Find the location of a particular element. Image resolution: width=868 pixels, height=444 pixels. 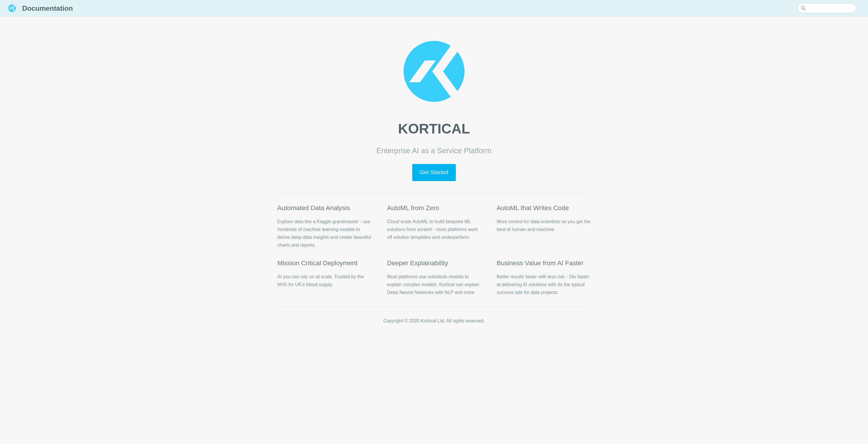

input: Search is located at coordinates (828, 8).